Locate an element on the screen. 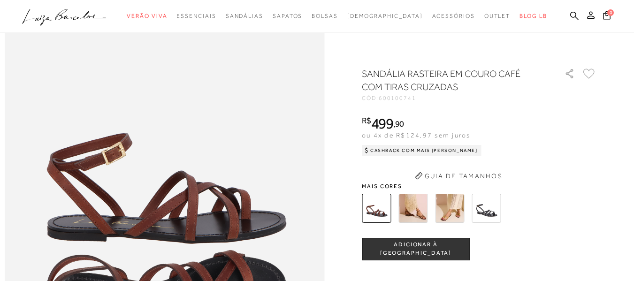  h1: SANDÁLIA RASTEIRA EM COURO CAFÉ COM TIRAS CRUZADAS is located at coordinates (450, 80).